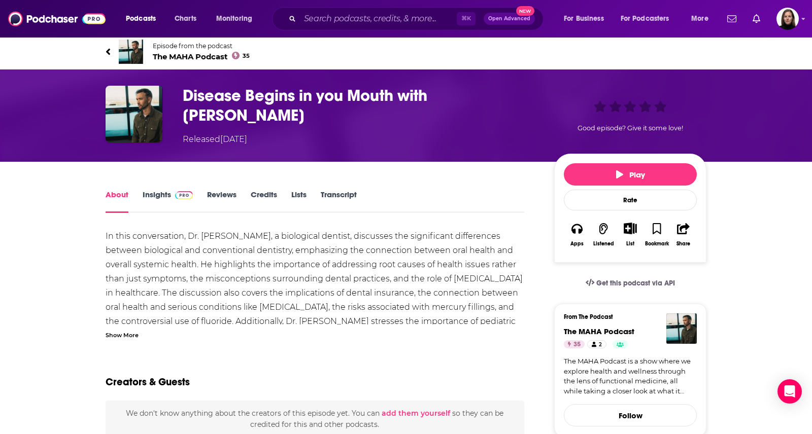 Image resolution: width=812 pixels, height=434 pixels. Describe the element at coordinates (788, 19) in the screenshot. I see `span: Logged in as BevCat3` at that location.